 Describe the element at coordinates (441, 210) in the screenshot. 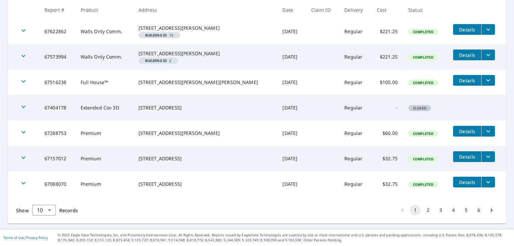

I see `button: Go to page 3` at that location.